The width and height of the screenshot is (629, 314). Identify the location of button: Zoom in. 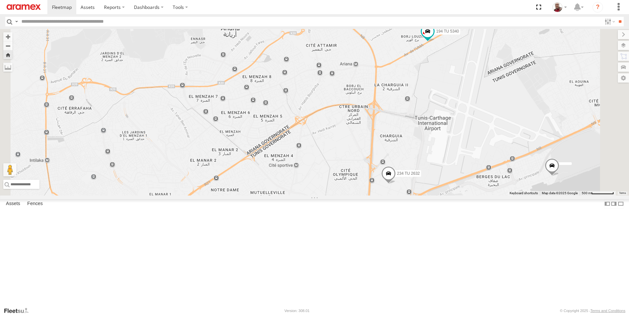
(8, 37).